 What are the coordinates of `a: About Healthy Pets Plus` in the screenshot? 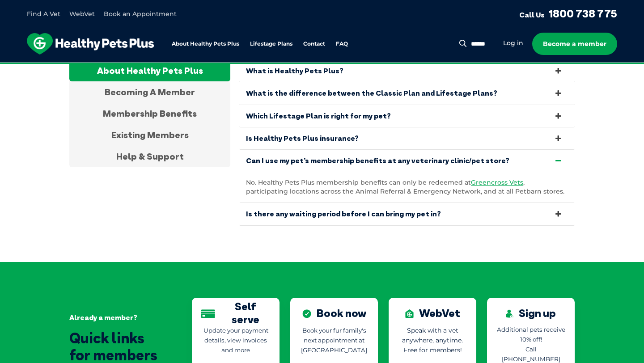 It's located at (206, 44).